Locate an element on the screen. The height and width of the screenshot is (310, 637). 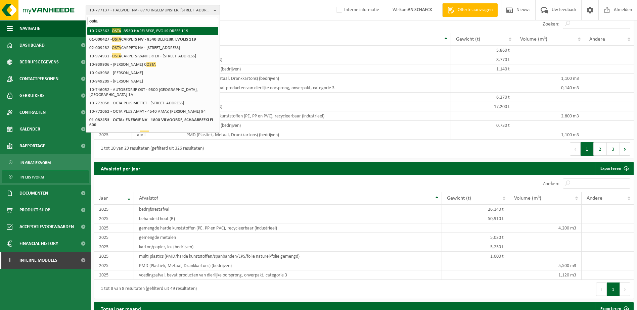
strong: AN SCHAECK is located at coordinates (419, 10).